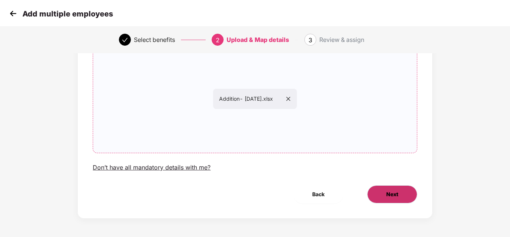  What do you see at coordinates (125, 40) in the screenshot?
I see `span: check` at bounding box center [125, 40].